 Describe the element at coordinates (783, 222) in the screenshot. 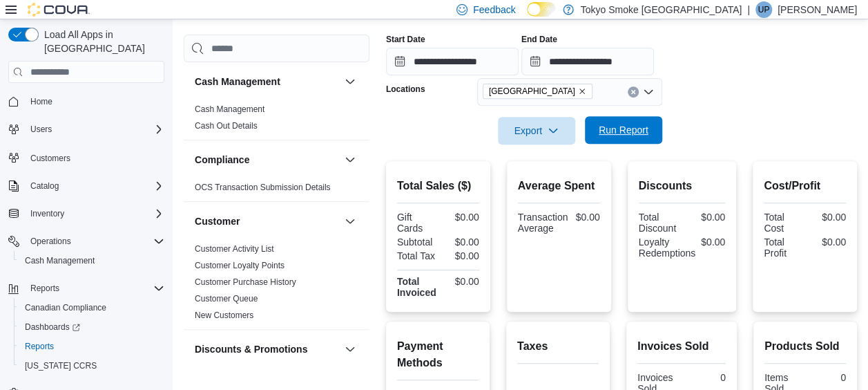

I see `div: Total Cost` at that location.